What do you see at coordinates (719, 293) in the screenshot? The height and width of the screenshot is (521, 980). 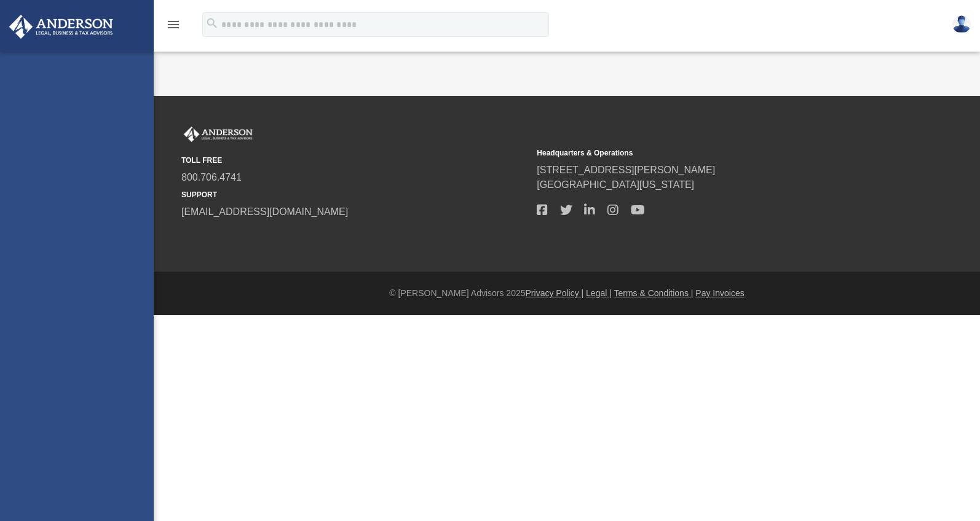 I see `a: Pay Invoices` at bounding box center [719, 293].